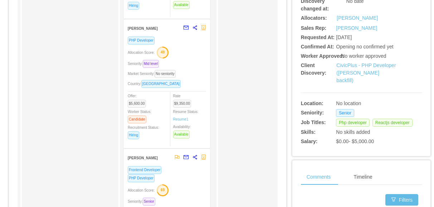  What do you see at coordinates (162, 52) in the screenshot?
I see `button: 48` at bounding box center [162, 52].